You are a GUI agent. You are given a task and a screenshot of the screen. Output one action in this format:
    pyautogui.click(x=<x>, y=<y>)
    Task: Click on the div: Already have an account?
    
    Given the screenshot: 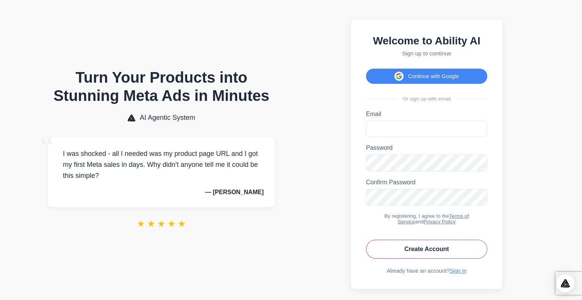 What is the action you would take?
    pyautogui.click(x=427, y=271)
    